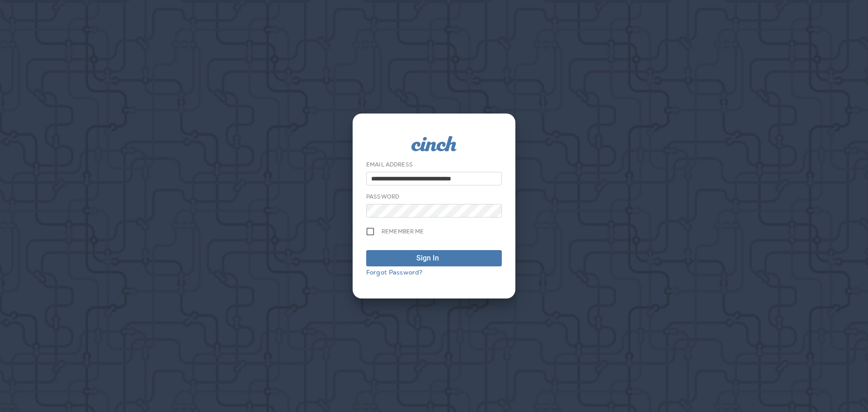  I want to click on span: Remember me, so click(403, 231).